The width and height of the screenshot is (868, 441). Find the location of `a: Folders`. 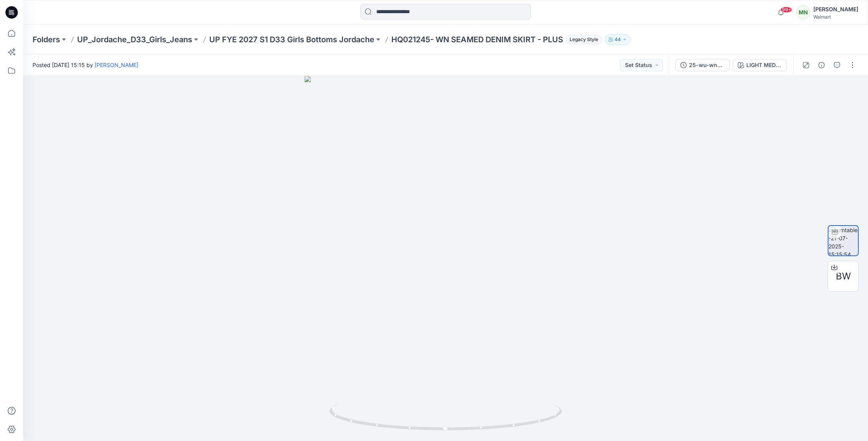

a: Folders is located at coordinates (46, 40).